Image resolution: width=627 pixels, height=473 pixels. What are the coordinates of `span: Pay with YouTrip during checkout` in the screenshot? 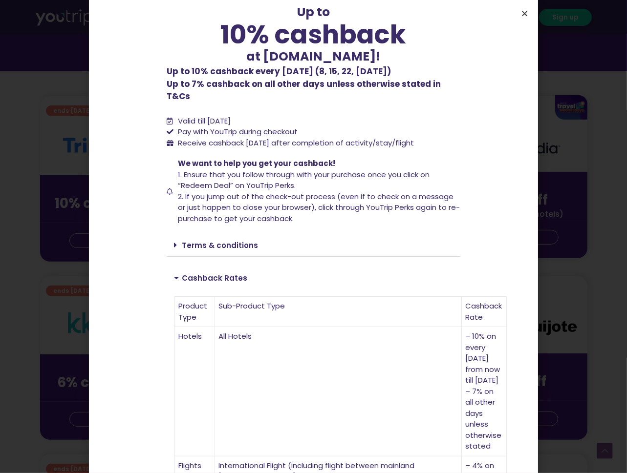 It's located at (236, 132).